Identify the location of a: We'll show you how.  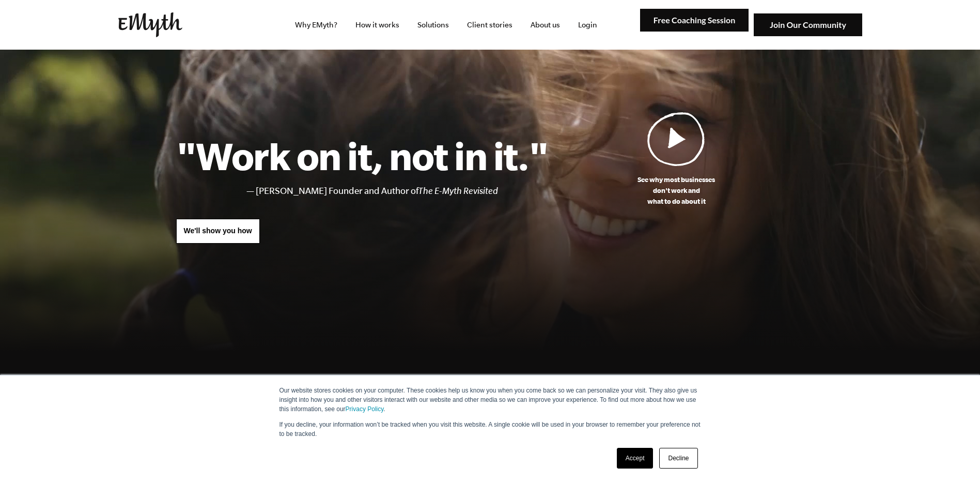
(218, 231).